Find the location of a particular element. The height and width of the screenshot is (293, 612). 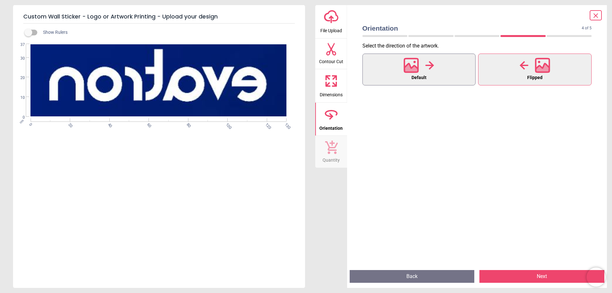

span: File Upload is located at coordinates (331, 29).